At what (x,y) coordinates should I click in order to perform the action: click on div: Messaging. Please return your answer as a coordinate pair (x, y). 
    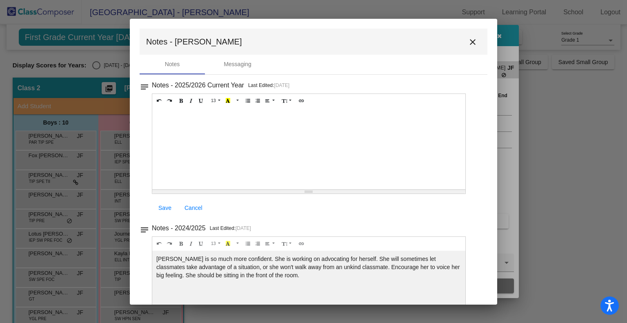
    Looking at the image, I should click on (238, 64).